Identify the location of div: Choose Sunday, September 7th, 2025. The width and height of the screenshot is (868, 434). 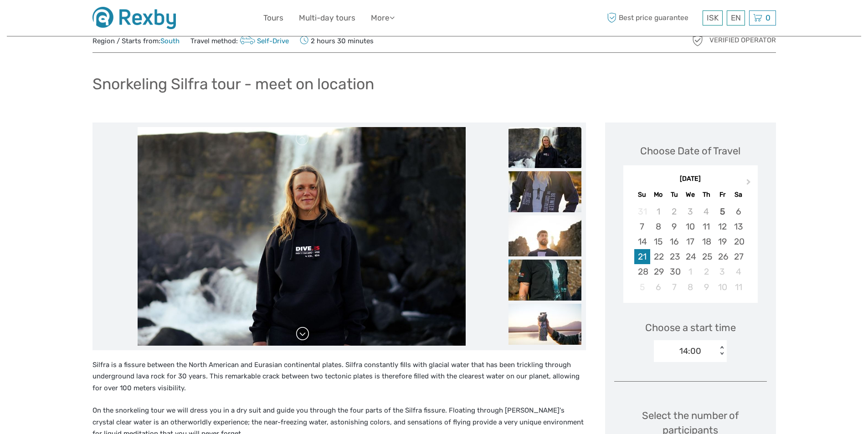
(642, 226).